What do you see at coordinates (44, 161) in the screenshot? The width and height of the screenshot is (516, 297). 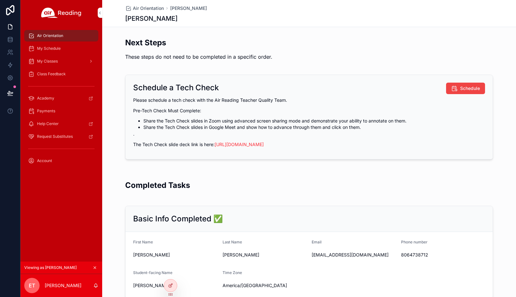 I see `span: Account` at bounding box center [44, 161].